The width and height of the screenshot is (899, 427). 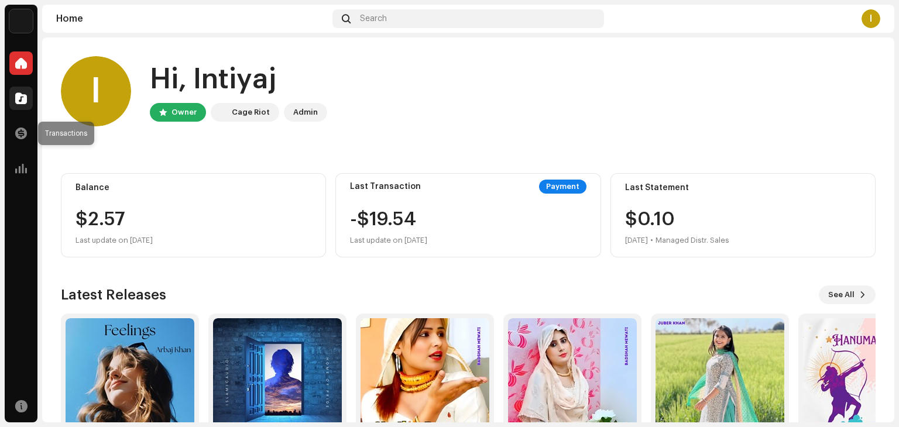 I want to click on re-o-card-value: Balance, so click(x=193, y=215).